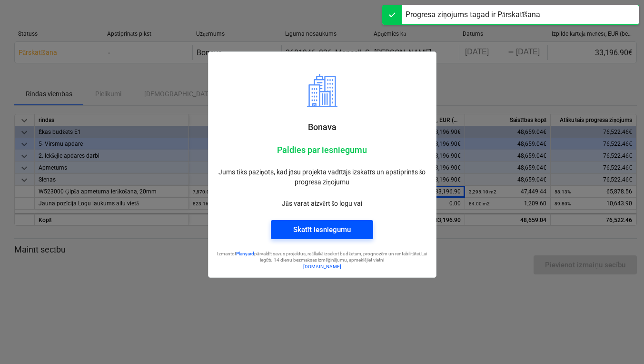 The height and width of the screenshot is (364, 644). What do you see at coordinates (322, 230) in the screenshot?
I see `div: Skatīt iesniegumu` at bounding box center [322, 230].